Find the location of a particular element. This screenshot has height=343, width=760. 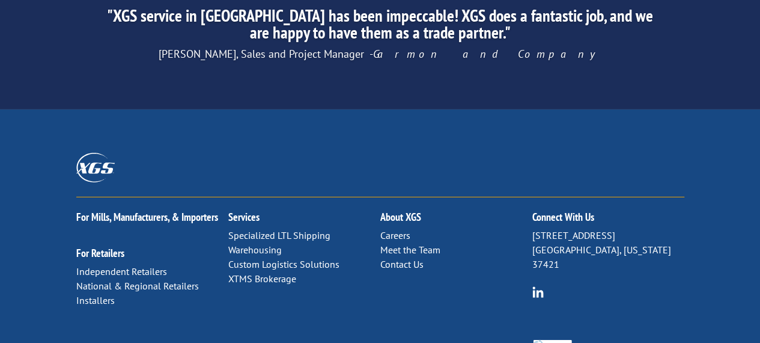

a: For Retailers is located at coordinates (100, 252).